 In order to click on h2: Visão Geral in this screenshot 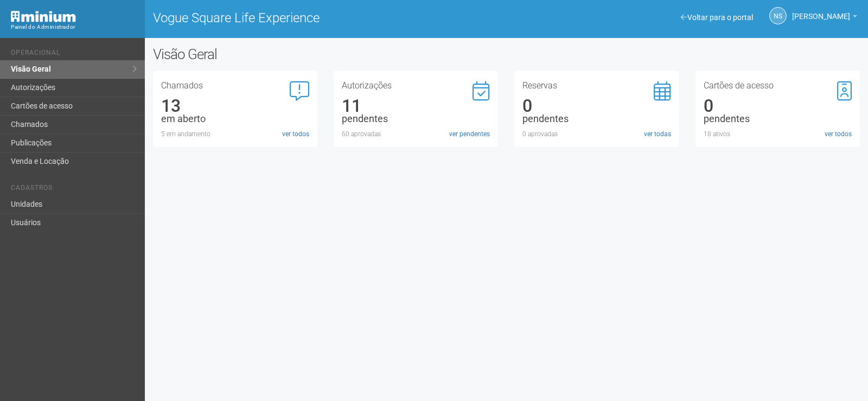, I will do `click(296, 54)`.